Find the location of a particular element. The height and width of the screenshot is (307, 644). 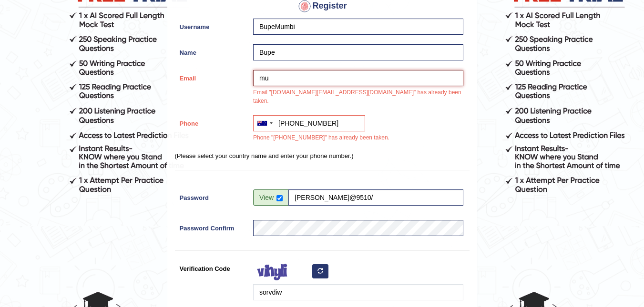

div: Australia: +61 is located at coordinates (264, 123).